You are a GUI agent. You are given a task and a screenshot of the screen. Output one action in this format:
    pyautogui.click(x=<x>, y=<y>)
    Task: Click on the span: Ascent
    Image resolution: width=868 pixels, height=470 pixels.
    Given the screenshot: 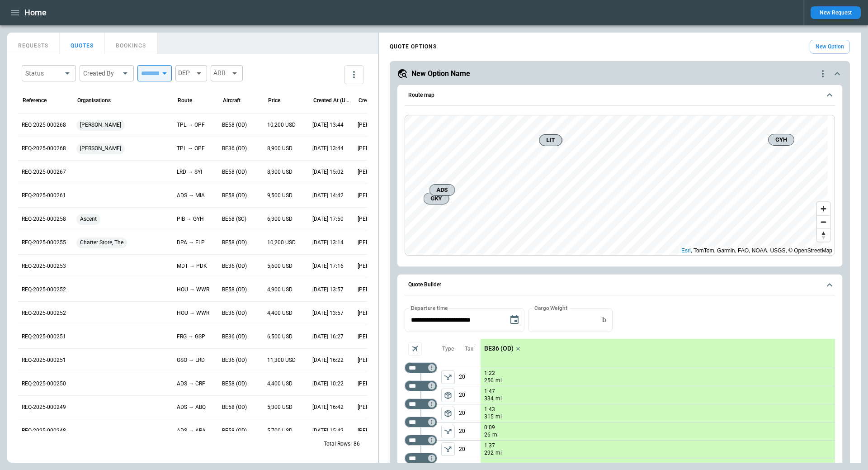 What is the action you would take?
    pyautogui.click(x=88, y=219)
    